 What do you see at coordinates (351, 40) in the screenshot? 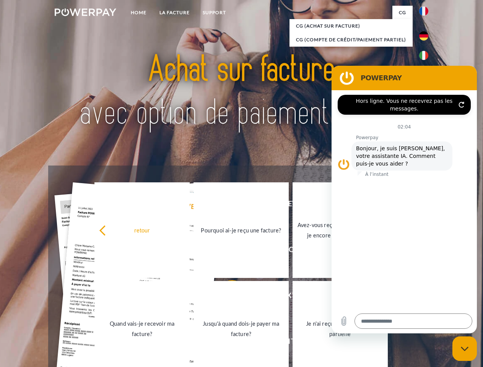
I see `a: CG (Compte de crédit/paiement partiel)` at bounding box center [351, 40].